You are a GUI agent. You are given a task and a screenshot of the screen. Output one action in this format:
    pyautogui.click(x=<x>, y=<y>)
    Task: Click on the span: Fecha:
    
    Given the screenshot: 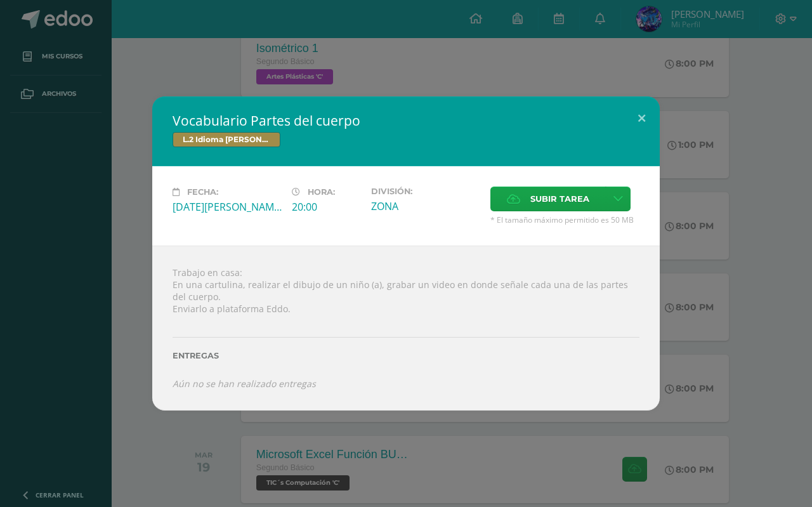 What is the action you would take?
    pyautogui.click(x=202, y=192)
    